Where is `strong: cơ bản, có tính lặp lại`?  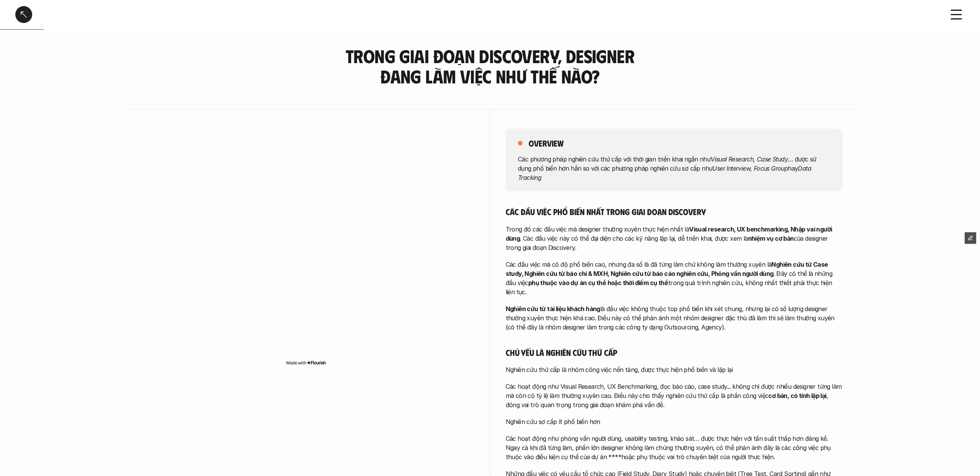 strong: cơ bản, có tính lặp lại is located at coordinates (797, 396).